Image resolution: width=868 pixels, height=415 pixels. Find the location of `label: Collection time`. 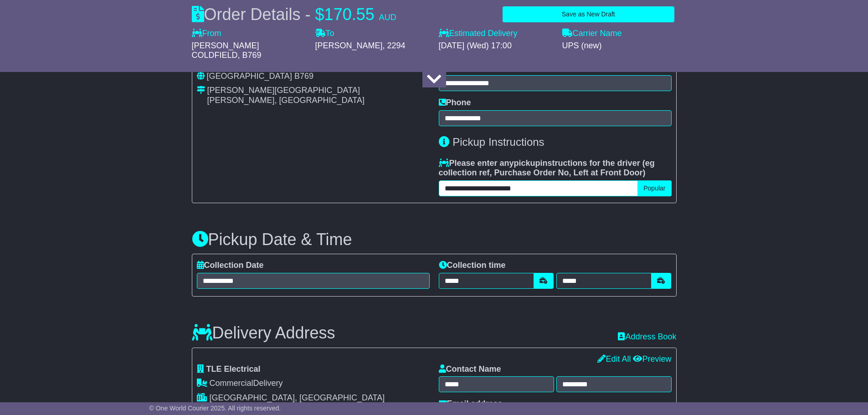

label: Collection time is located at coordinates (472, 266).